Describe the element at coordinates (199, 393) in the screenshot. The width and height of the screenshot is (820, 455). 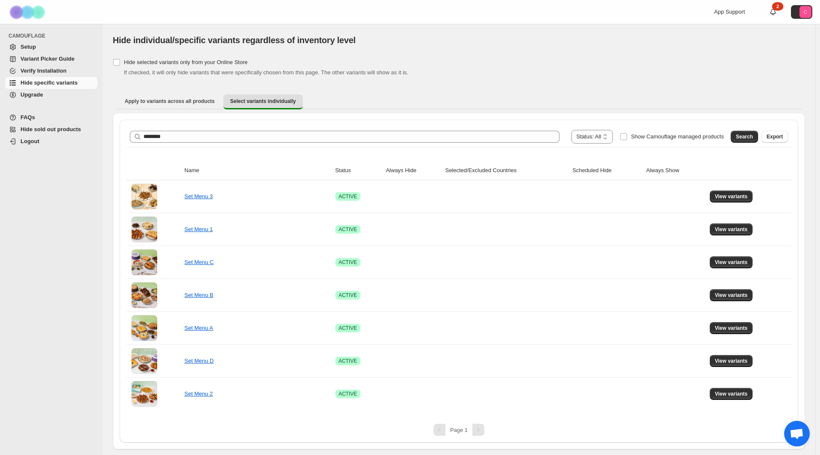
I see `a: Set Menu 2` at that location.